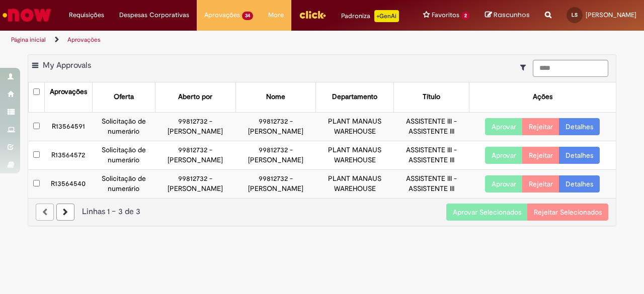  Describe the element at coordinates (276, 15) in the screenshot. I see `span: More` at that location.